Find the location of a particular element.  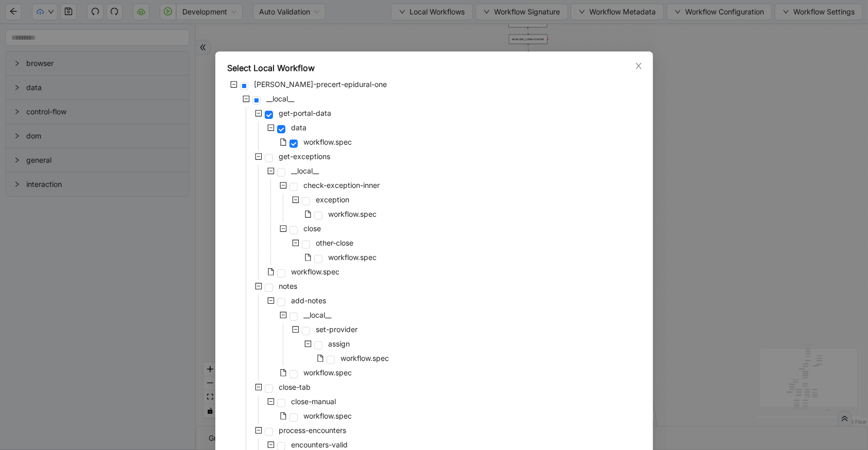

span: check-exception-inner is located at coordinates (342, 185).